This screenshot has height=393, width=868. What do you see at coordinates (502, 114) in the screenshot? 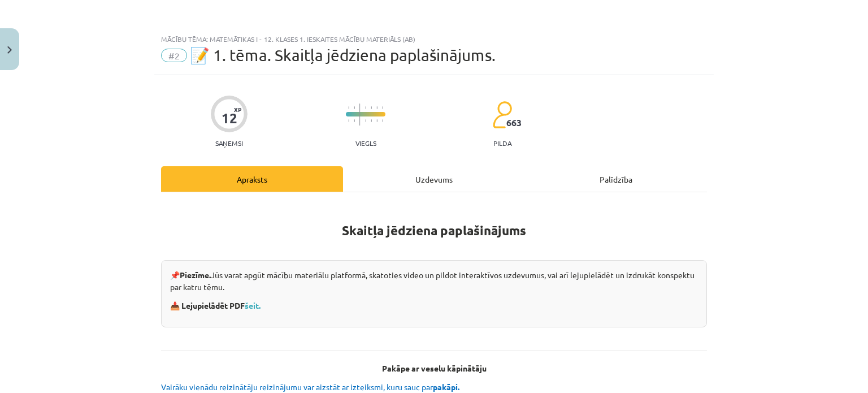
I see `img: students-c634bb4e5e11cddfef0936a35e636f08e4e9abd3cc4e673bd6f9a4125e45ecb1.svg` at bounding box center [502, 114].